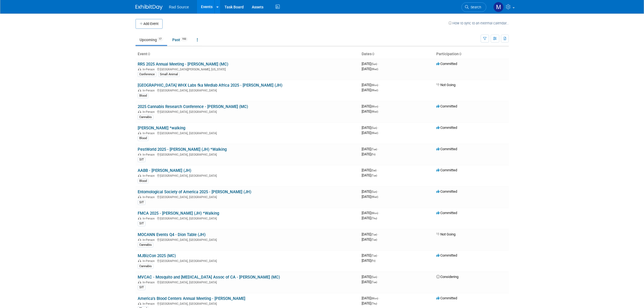  What do you see at coordinates (375, 298) in the screenshot?
I see `span: (Mon)` at bounding box center [375, 298].